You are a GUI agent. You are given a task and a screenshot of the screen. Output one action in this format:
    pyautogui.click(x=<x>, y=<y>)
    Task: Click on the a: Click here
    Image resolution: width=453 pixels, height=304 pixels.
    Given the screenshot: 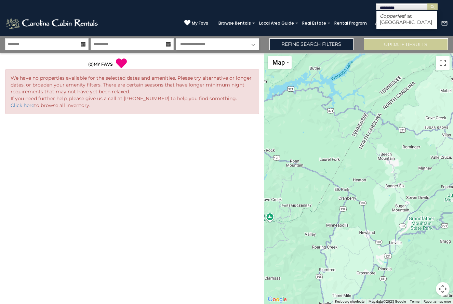 What is the action you would take?
    pyautogui.click(x=22, y=105)
    